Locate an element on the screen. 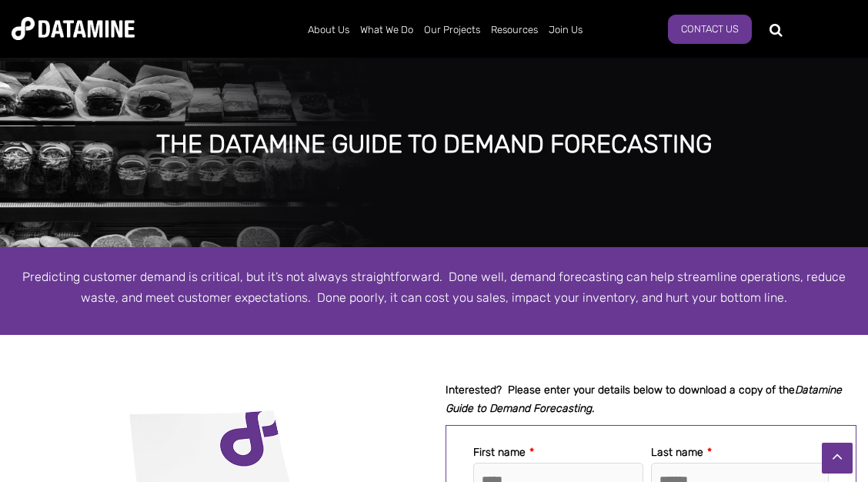 The width and height of the screenshot is (868, 482). span: First name is located at coordinates (499, 451).